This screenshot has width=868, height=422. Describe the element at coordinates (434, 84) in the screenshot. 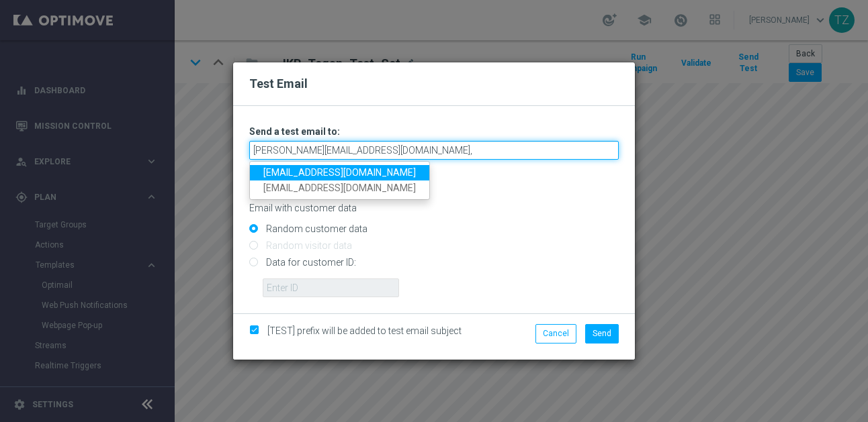

I see `h2: Test Email` at that location.